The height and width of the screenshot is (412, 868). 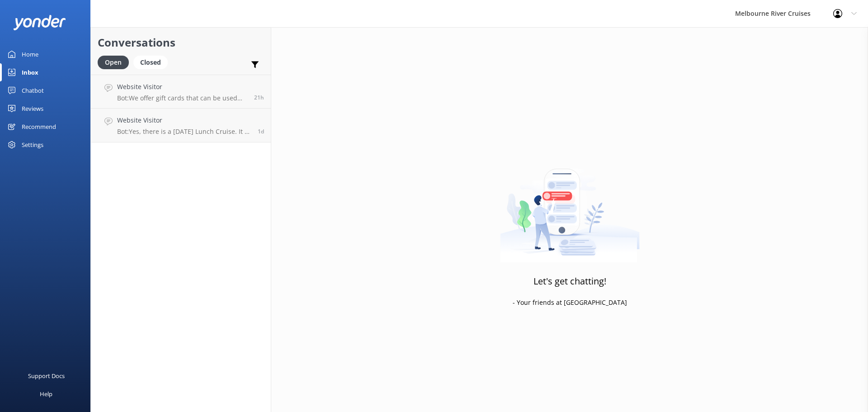 What do you see at coordinates (153, 62) in the screenshot?
I see `a: Closed` at bounding box center [153, 62].